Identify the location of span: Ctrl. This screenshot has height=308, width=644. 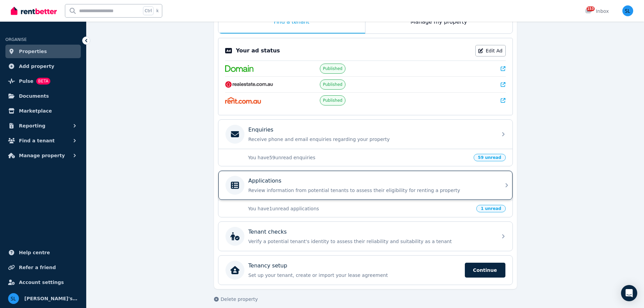
(148, 10).